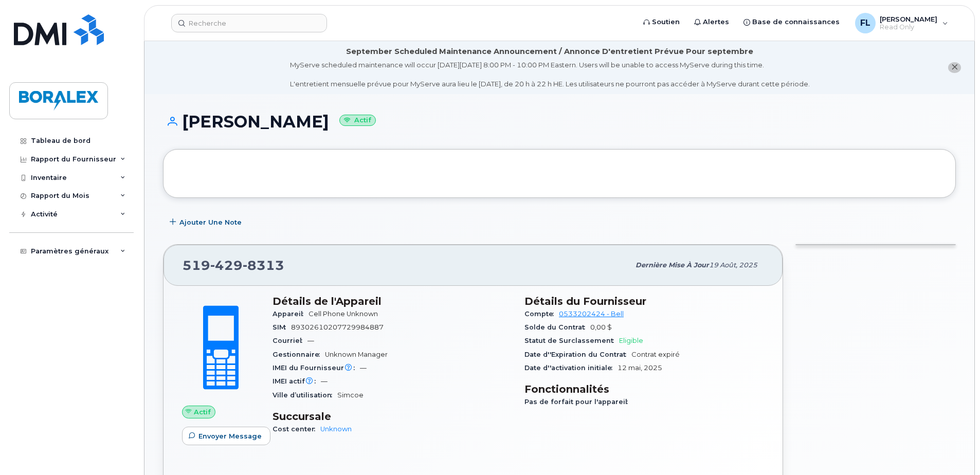  What do you see at coordinates (207, 222) in the screenshot?
I see `button: Ajouter une Note` at bounding box center [207, 222].